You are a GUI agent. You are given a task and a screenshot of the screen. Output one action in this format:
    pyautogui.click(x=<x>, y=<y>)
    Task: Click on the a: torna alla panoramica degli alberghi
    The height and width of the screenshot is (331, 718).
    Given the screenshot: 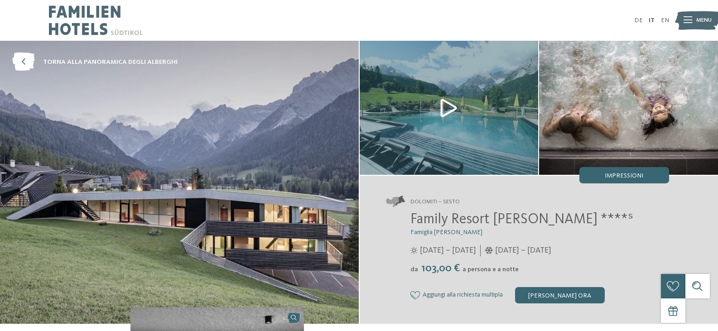 What is the action you would take?
    pyautogui.click(x=95, y=62)
    